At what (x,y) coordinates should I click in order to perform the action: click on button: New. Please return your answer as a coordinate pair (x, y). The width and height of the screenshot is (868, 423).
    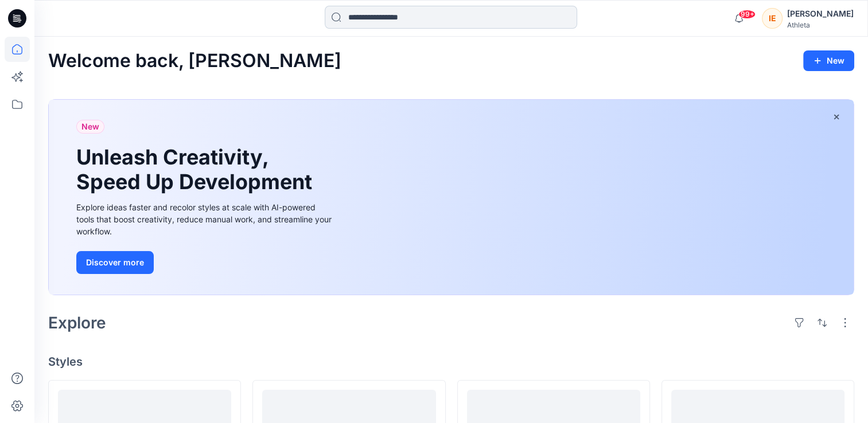
    Looking at the image, I should click on (829, 60).